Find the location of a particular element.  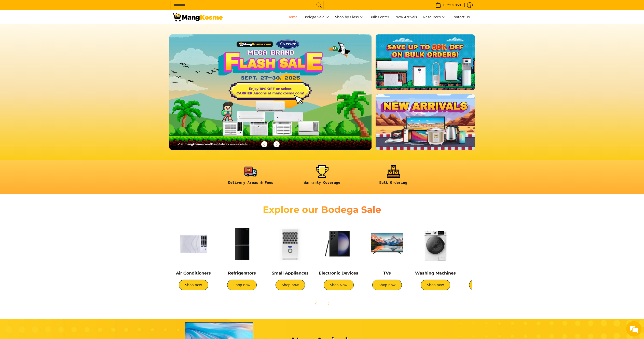

span: Bodega Sale is located at coordinates (316, 17).